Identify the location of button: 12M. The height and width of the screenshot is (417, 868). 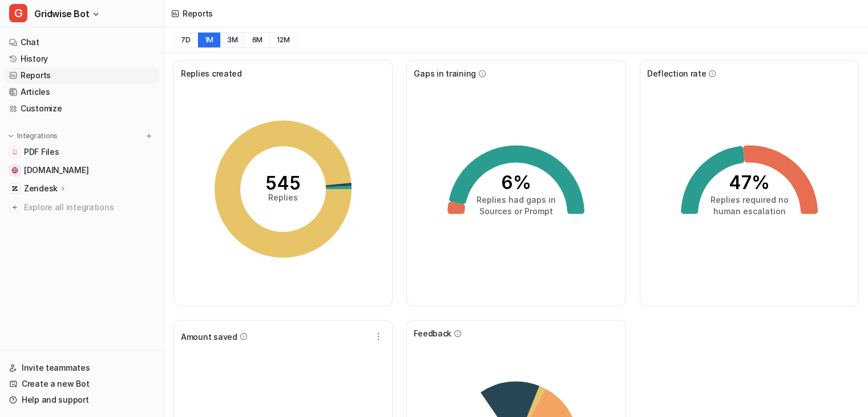
(283, 40).